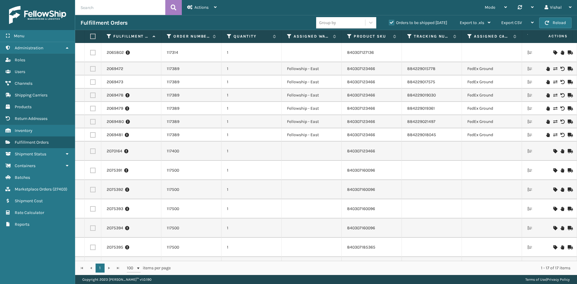 This screenshot has width=577, height=284. What do you see at coordinates (114, 151) in the screenshot?
I see `a: 2070164` at bounding box center [114, 151].